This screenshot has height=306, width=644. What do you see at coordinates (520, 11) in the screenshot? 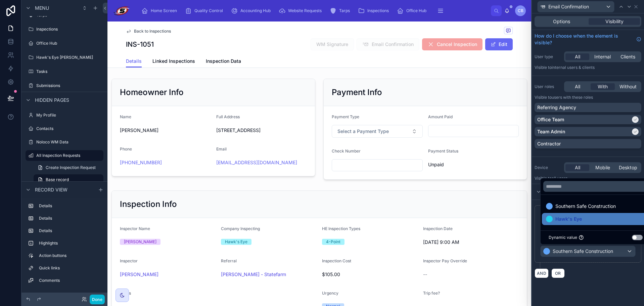
I see `span: CB` at bounding box center [520, 11].